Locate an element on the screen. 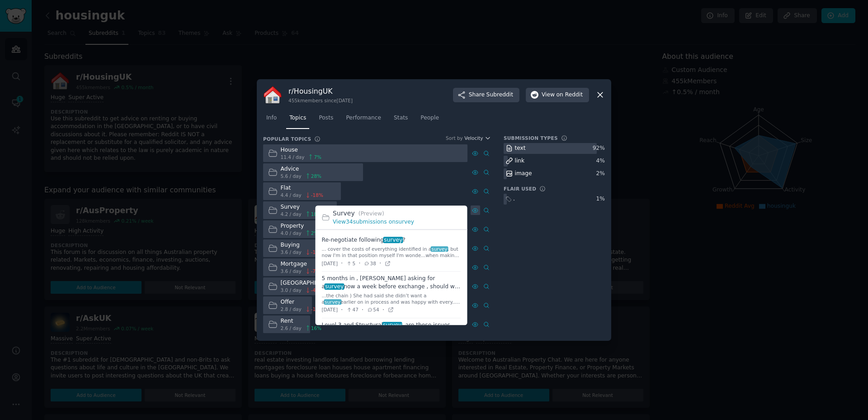  a: Viewon Reddit is located at coordinates (557, 95).